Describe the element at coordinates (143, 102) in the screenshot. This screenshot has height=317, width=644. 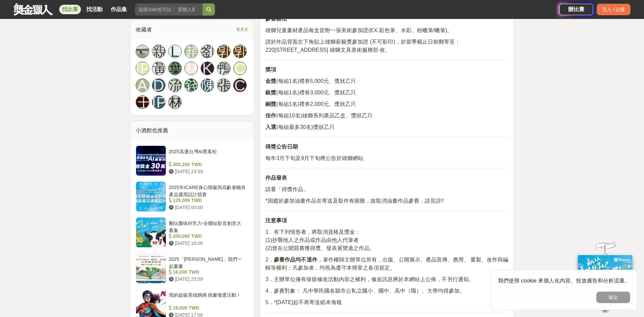
I see `a: 王` at that location.